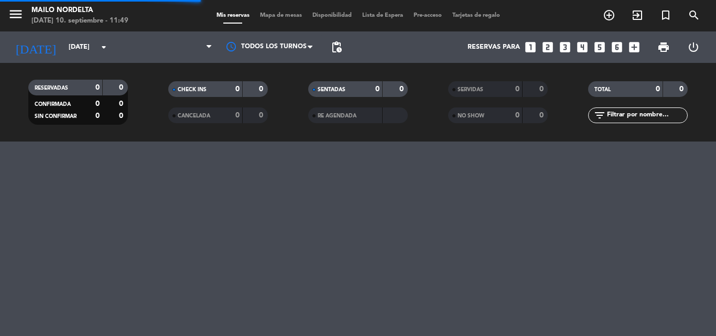 Image resolution: width=716 pixels, height=336 pixels. I want to click on i: exit_to_app, so click(637, 15).